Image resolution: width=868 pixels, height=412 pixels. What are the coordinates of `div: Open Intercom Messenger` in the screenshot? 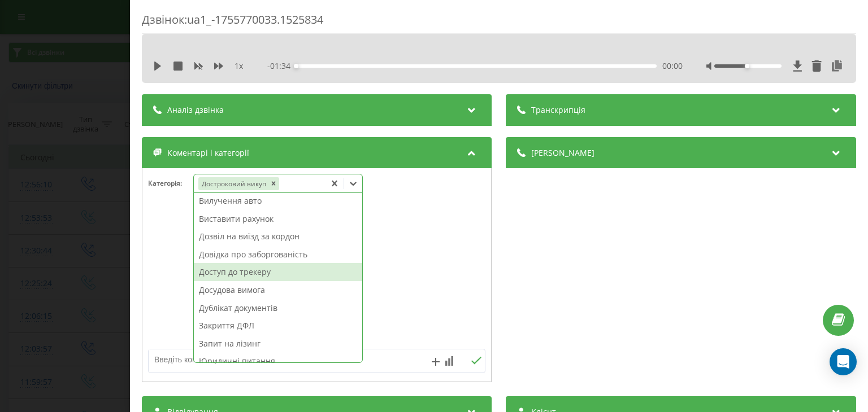 It's located at (843, 362).